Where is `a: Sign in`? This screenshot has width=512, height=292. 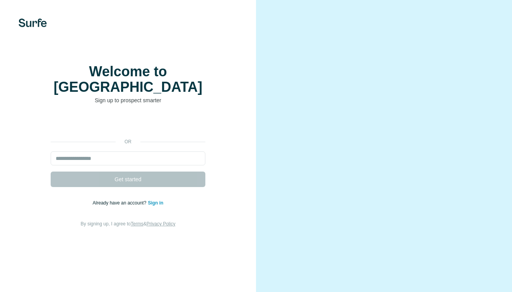
a: Sign in is located at coordinates (156, 203).